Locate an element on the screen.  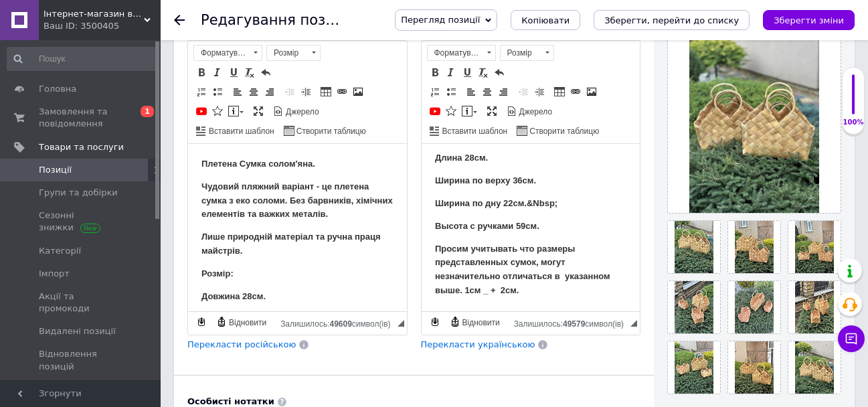
strong: Ширина по верху 36см. is located at coordinates (63, 37).